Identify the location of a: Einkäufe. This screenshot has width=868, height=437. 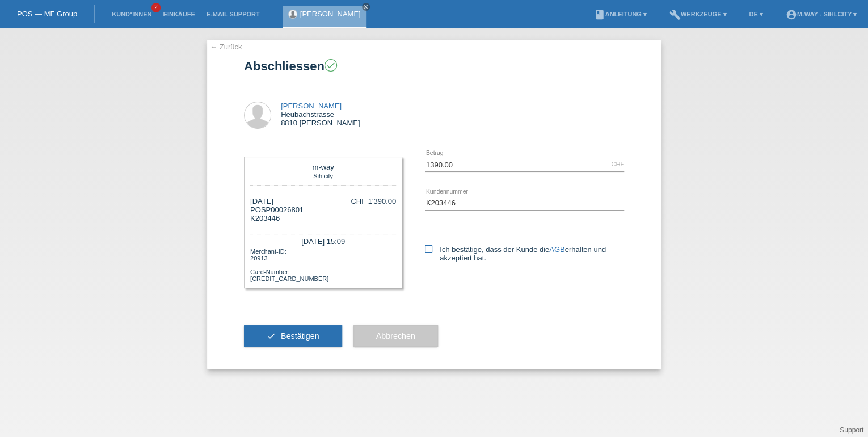
(178, 14).